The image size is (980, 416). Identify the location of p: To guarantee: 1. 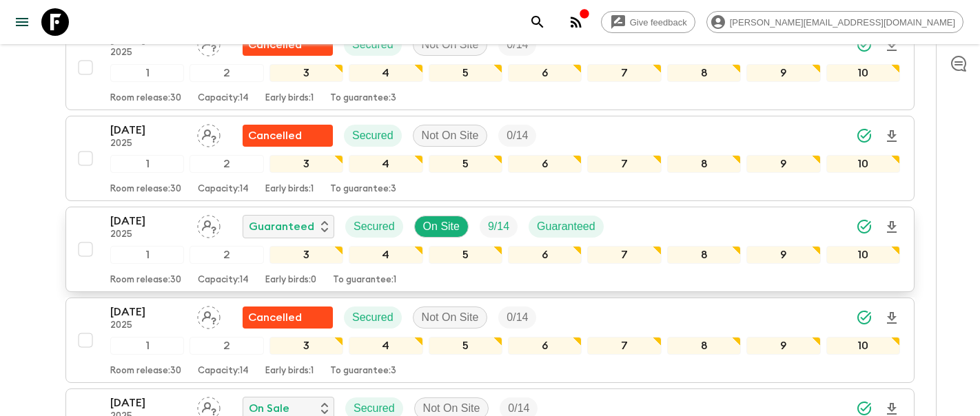
(364, 280).